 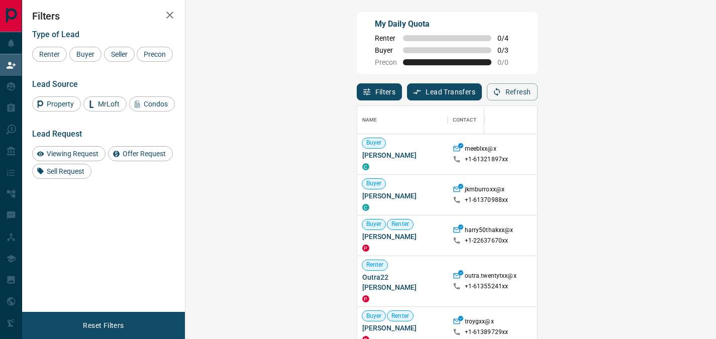 I want to click on span: Property, so click(x=60, y=104).